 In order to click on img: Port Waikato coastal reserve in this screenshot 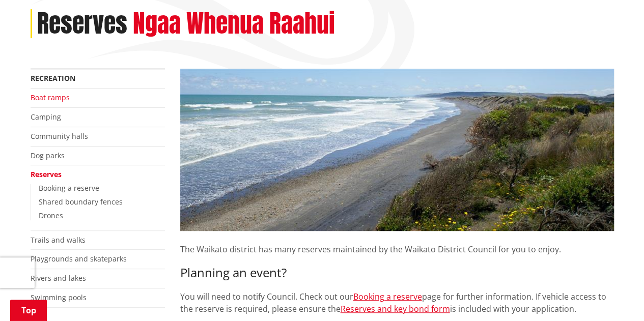, I will do `click(398, 150)`.